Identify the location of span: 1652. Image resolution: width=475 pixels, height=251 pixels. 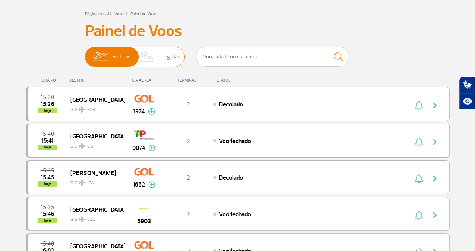
(139, 185).